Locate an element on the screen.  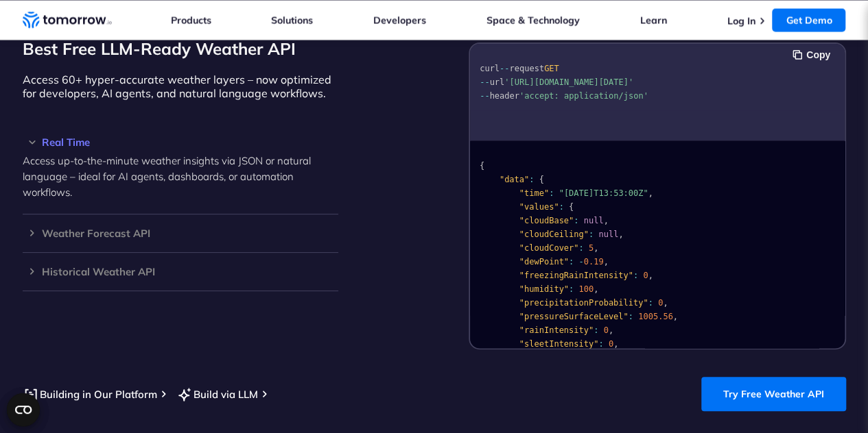
span: "dewPoint" is located at coordinates (543, 261).